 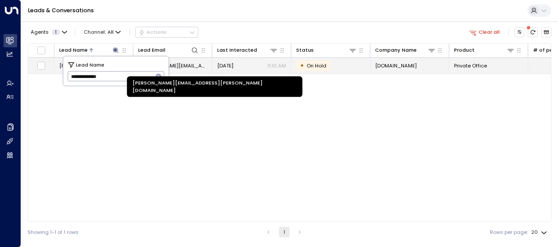 What do you see at coordinates (533, 32) in the screenshot?
I see `span: There are new threads available. Refresh the grid to view the latest updates.` at bounding box center [533, 32].